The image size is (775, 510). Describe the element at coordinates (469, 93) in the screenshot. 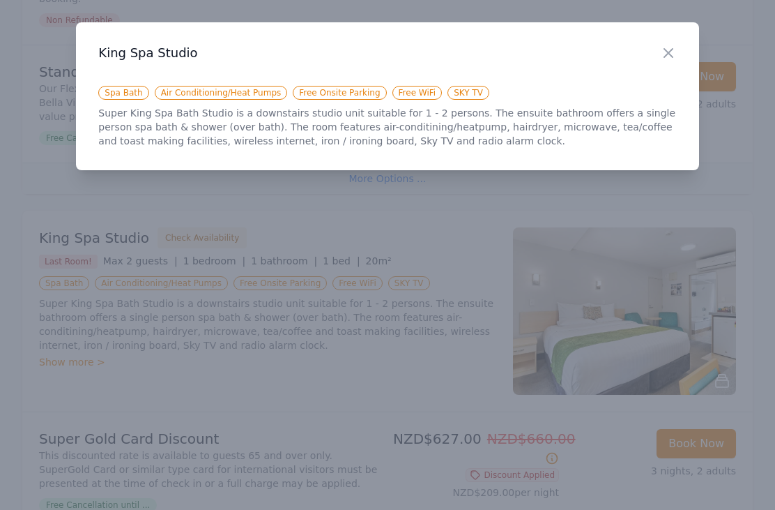

I see `span: SKY TV` at that location.